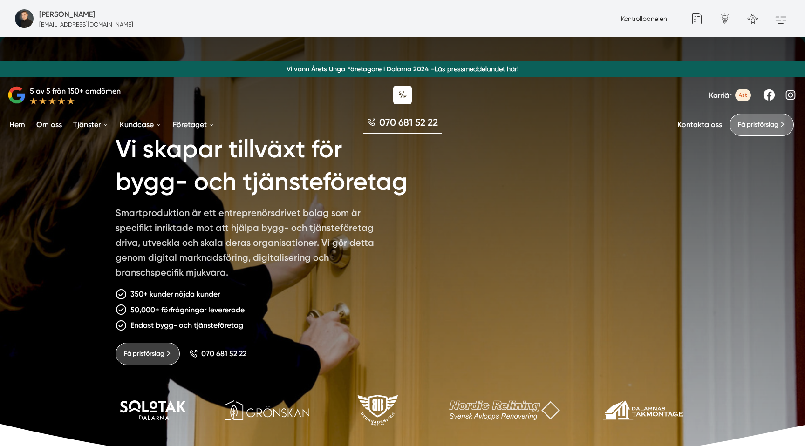 This screenshot has height=446, width=805. I want to click on p: Endast bygg- och tjänsteföretag, so click(187, 325).